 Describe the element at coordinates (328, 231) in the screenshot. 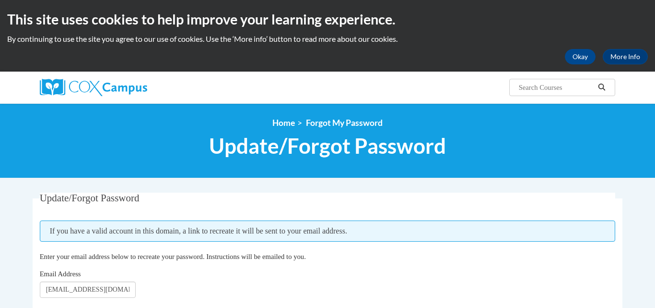

I see `span: If you have a valid account in this domain, a link to recreate it will be sent to your email addr...` at that location.